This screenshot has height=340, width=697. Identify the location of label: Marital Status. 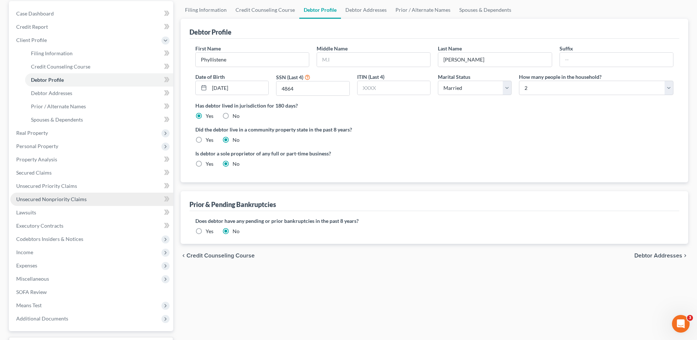
(454, 77).